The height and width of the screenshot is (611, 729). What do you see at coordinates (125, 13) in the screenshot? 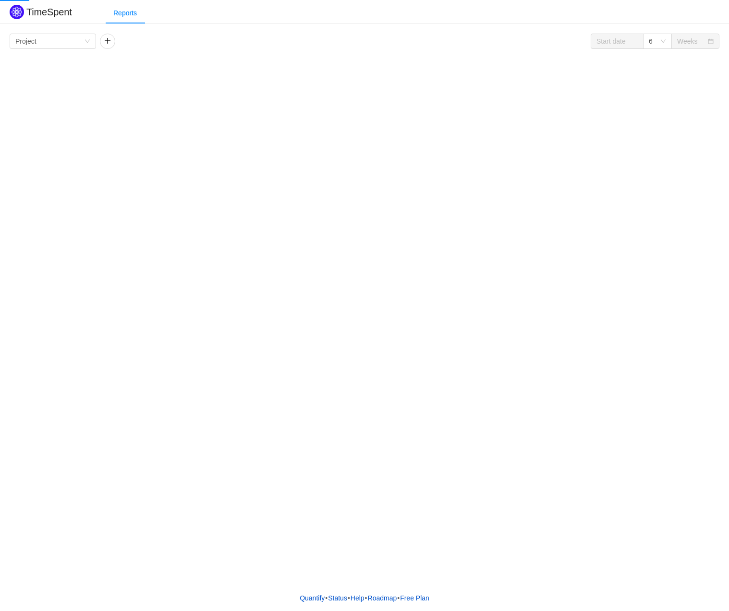
I see `div: Reports` at bounding box center [125, 13].